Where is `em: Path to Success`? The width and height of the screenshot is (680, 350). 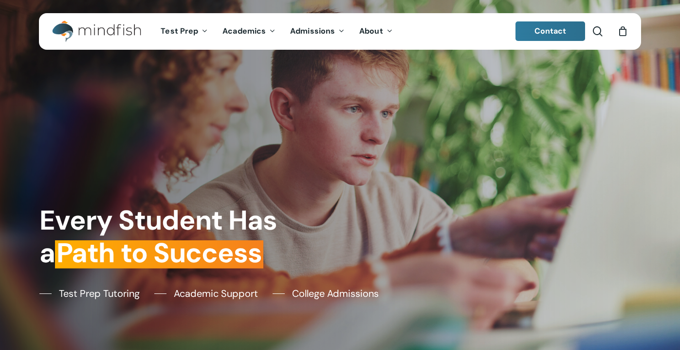 em: Path to Success is located at coordinates (159, 253).